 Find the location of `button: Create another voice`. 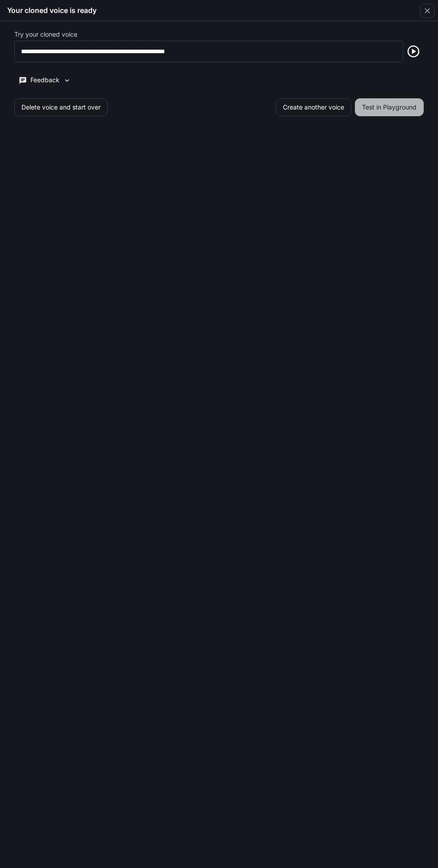

button: Create another voice is located at coordinates (313, 107).